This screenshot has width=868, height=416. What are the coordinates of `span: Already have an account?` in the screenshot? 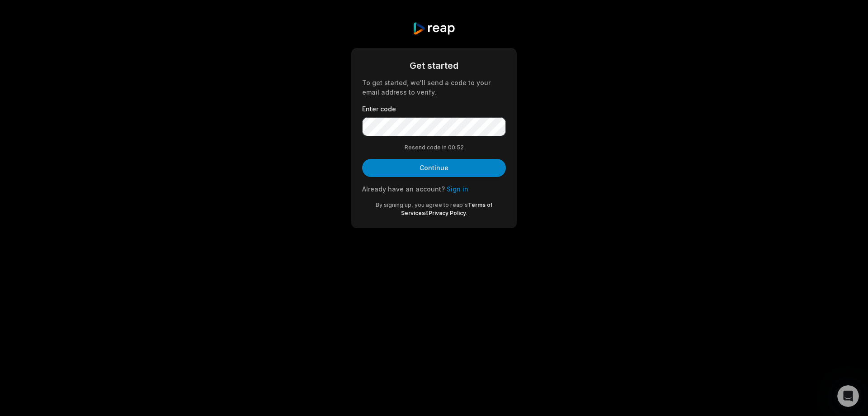 It's located at (403, 188).